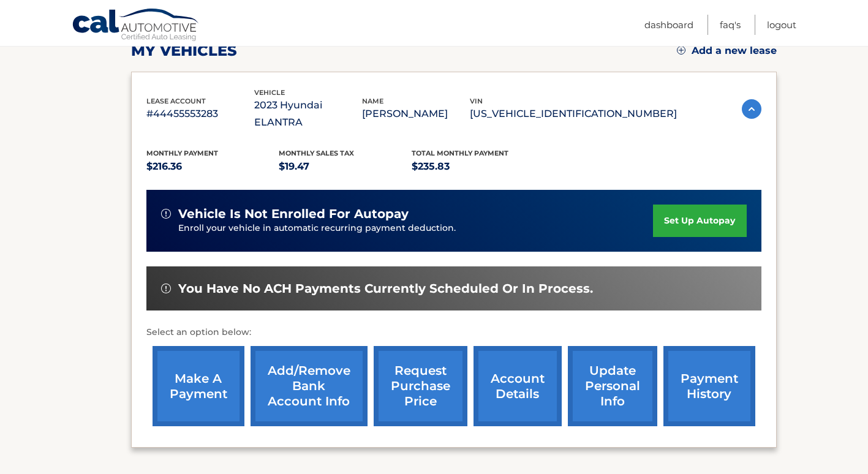  What do you see at coordinates (454, 332) in the screenshot?
I see `p: Select an option below:` at bounding box center [454, 332].